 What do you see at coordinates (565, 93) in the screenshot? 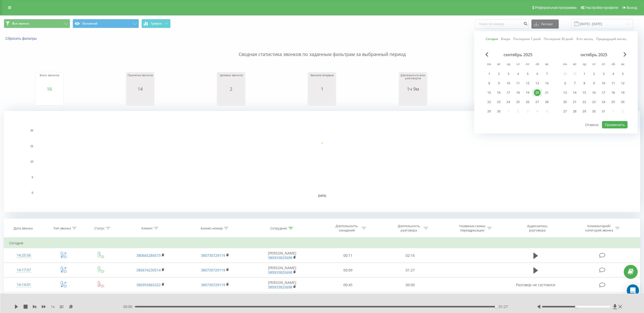
I see `div: 13` at bounding box center [565, 93].